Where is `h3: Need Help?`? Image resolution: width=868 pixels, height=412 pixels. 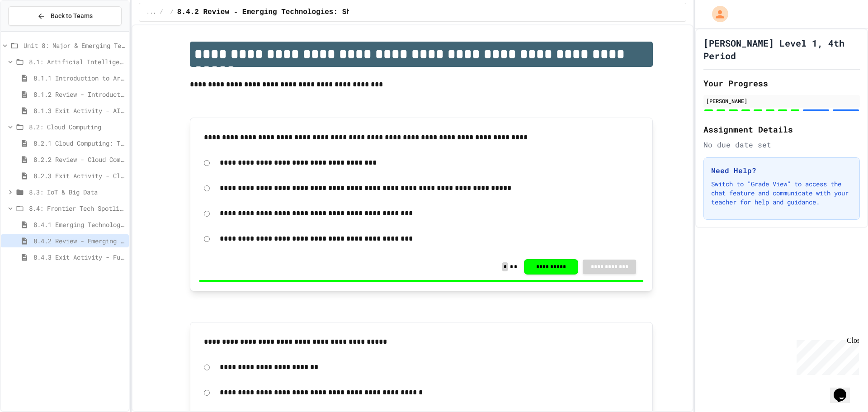 h3: Need Help? is located at coordinates (782, 171).